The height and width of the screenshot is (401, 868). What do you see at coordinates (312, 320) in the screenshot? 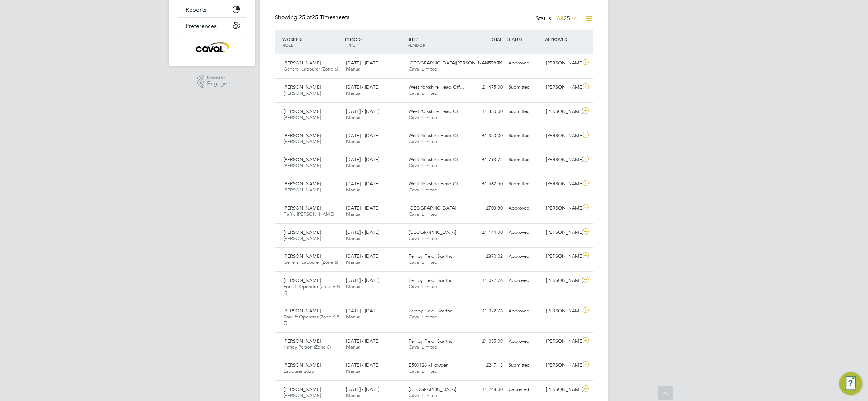
I see `span: Forklift Operator (Zone 6 & 7)` at bounding box center [312, 320].